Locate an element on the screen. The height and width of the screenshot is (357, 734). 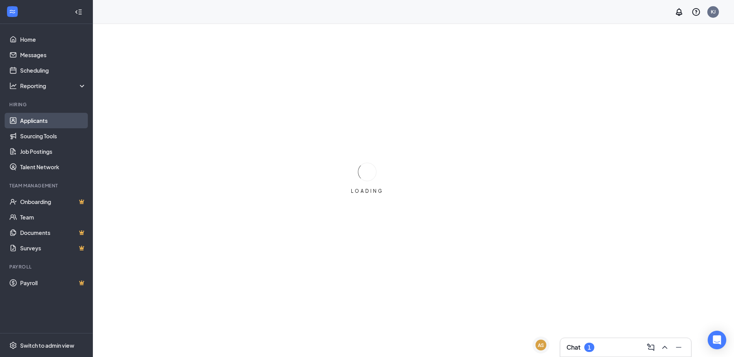
a: DocumentsCrown is located at coordinates (53, 233).